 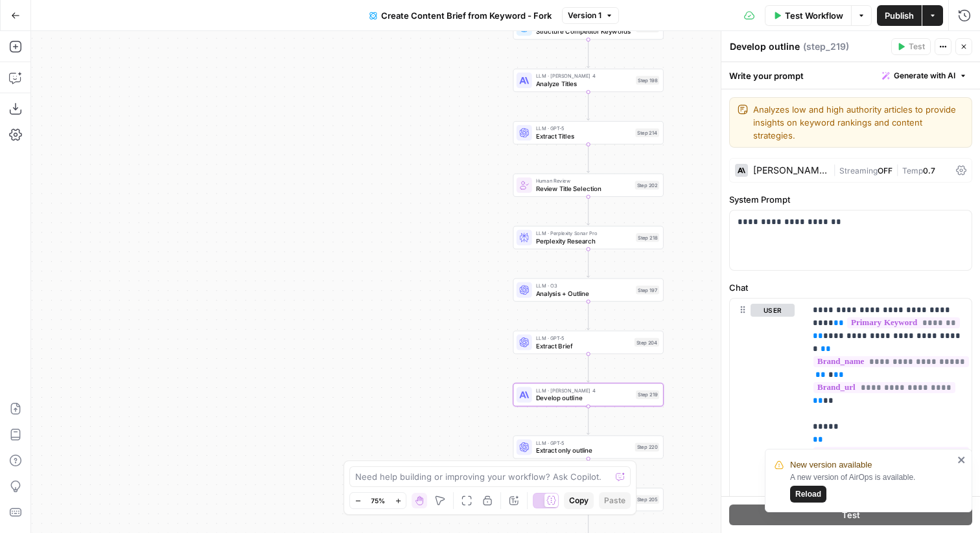 What do you see at coordinates (584, 234) in the screenshot?
I see `span: LLM · Perplexity Sonar Pro` at bounding box center [584, 234].